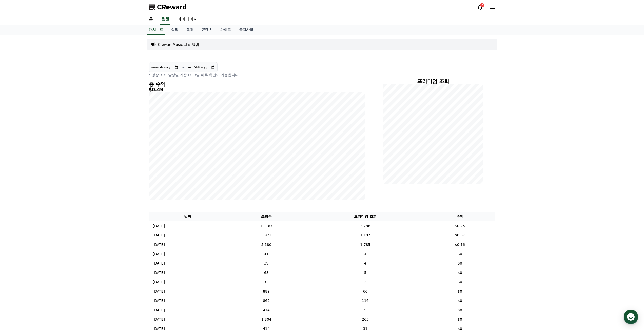 This screenshot has width=644, height=330. Describe the element at coordinates (460, 236) in the screenshot. I see `td: $0.07` at that location.